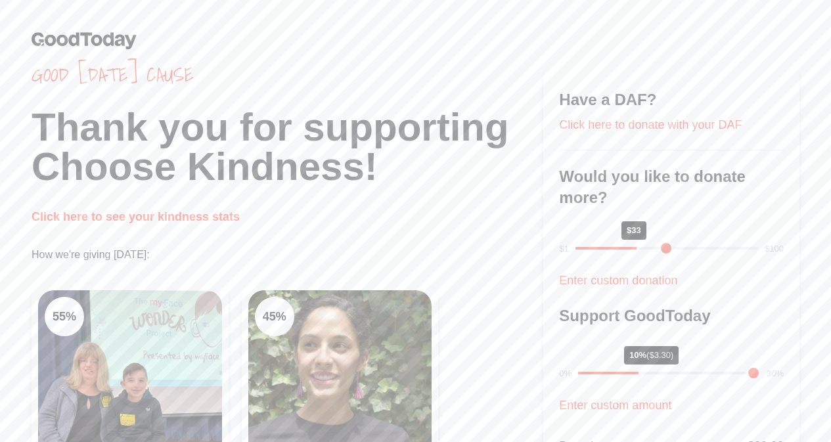  Describe the element at coordinates (564, 249) in the screenshot. I see `div: $1` at that location.